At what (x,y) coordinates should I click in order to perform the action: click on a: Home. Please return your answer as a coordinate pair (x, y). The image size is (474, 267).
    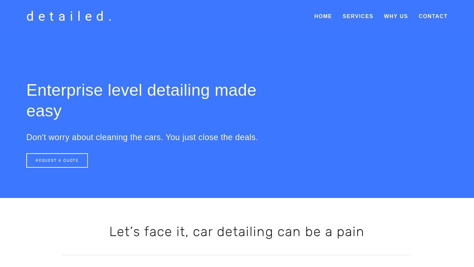
    Looking at the image, I should click on (323, 16).